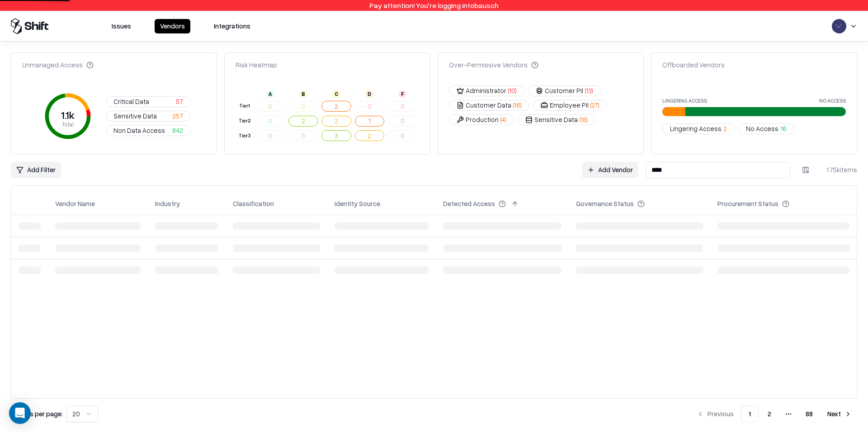 Image resolution: width=868 pixels, height=433 pixels. Describe the element at coordinates (564, 91) in the screenshot. I see `button: Customer PII(13)` at that location.